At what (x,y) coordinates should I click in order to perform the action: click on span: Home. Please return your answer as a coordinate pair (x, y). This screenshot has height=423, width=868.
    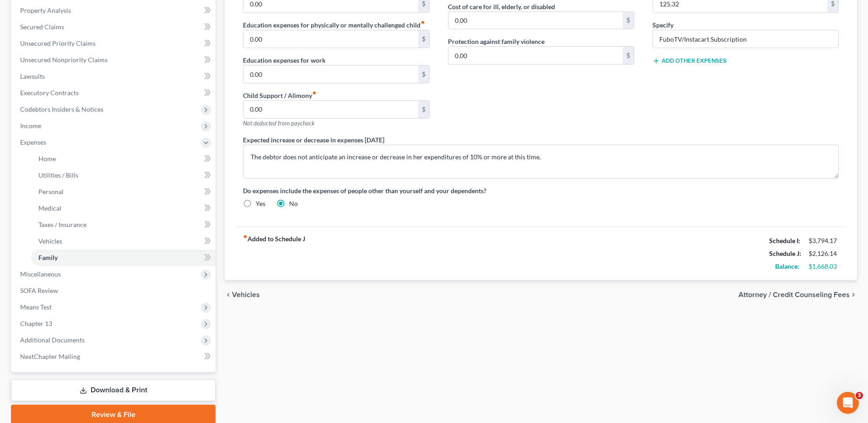
    Looking at the image, I should click on (47, 158).